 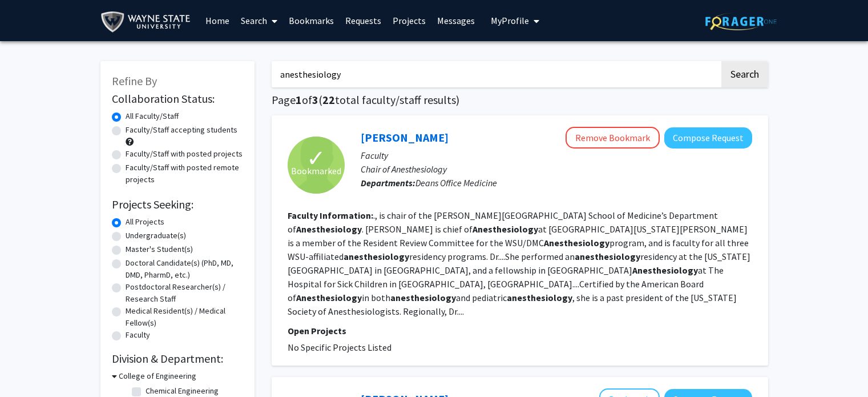 What do you see at coordinates (456, 183) in the screenshot?
I see `span: Deans Office Medicine` at bounding box center [456, 183].